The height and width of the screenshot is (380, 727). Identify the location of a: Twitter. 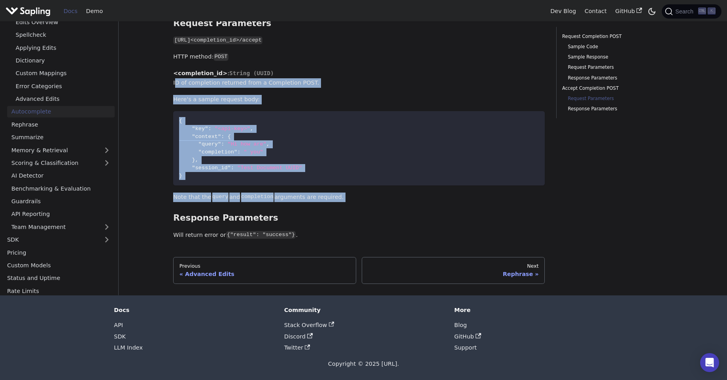
(297, 347).